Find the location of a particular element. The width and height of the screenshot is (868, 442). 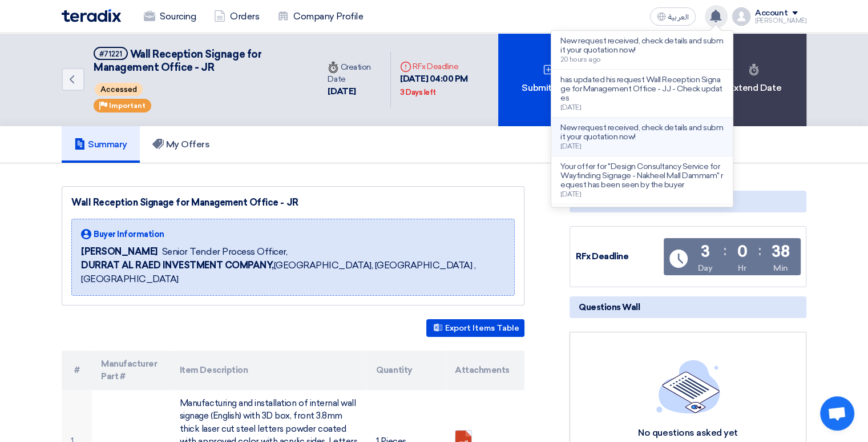

span: العربية is located at coordinates (679, 17).